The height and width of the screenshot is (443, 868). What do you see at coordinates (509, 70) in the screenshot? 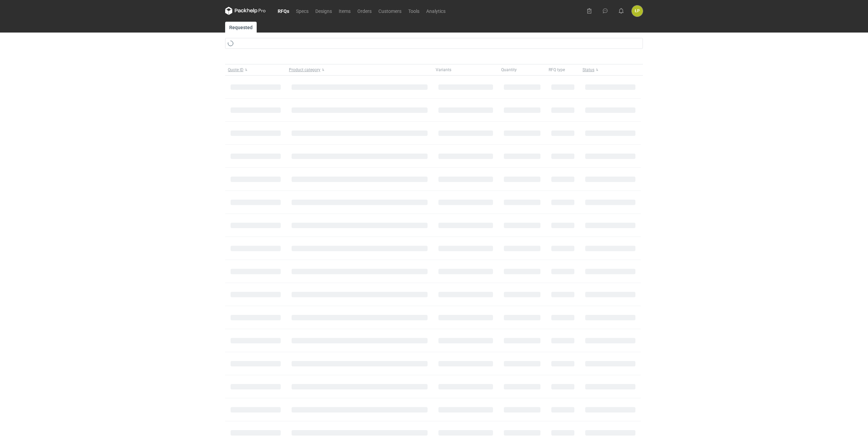
I see `span: Quantity` at bounding box center [509, 70].